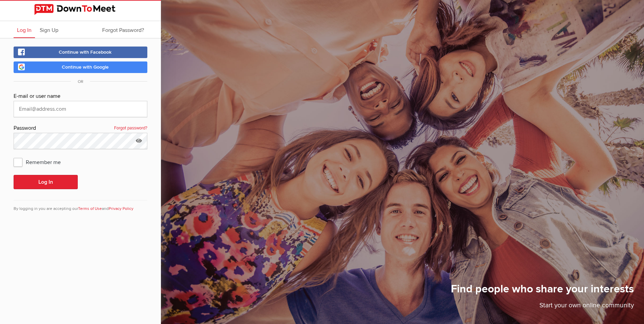  I want to click on a: Sign Up, so click(49, 30).